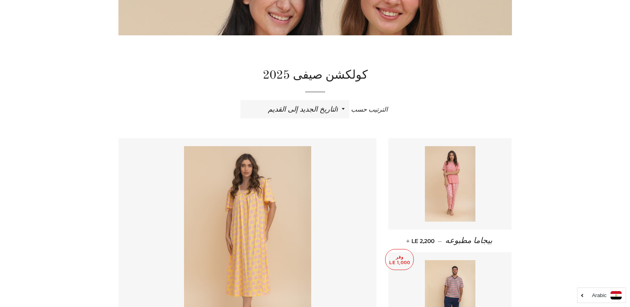  I want to click on span: الترتيب حسب, so click(369, 110).